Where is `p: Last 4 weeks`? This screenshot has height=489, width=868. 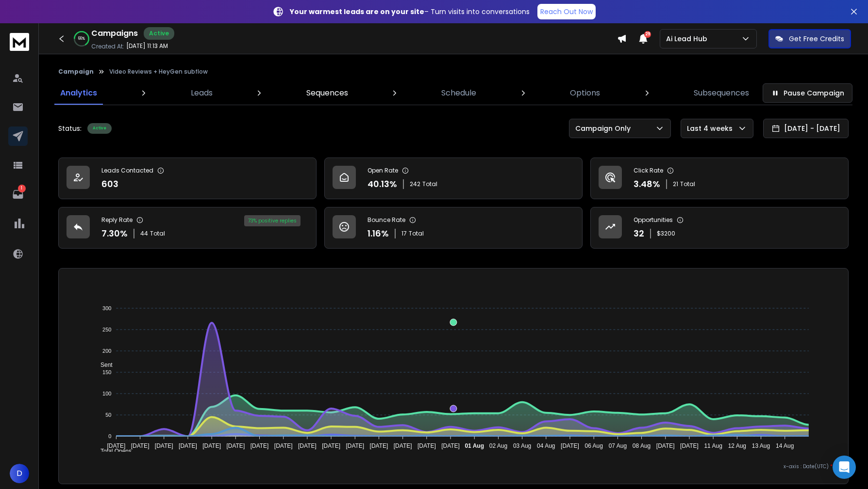 p: Last 4 weeks is located at coordinates (712, 128).